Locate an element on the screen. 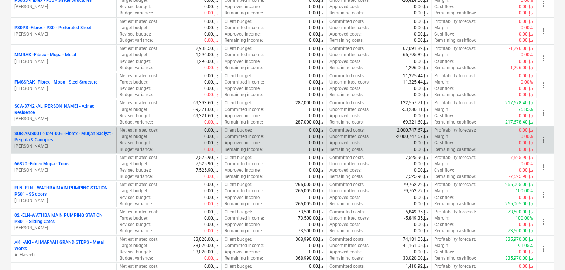 The width and height of the screenshot is (565, 270). p: 0.00% is located at coordinates (527, 82).